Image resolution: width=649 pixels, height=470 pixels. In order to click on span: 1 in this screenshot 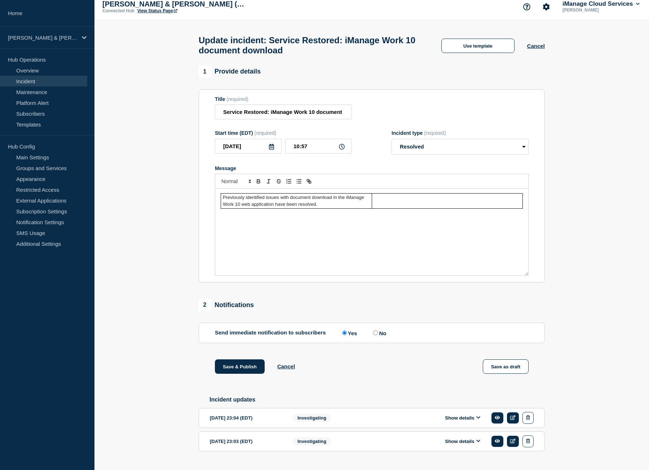, I will do `click(205, 72)`.